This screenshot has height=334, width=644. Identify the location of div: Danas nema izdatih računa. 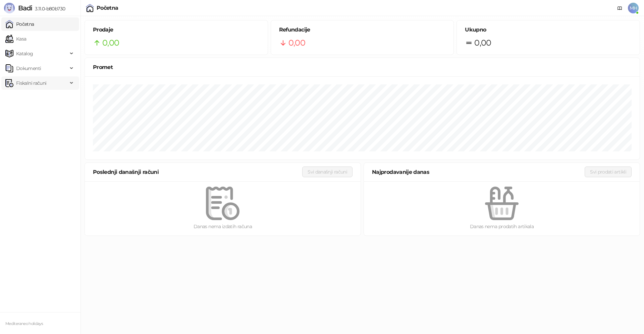
(223, 226).